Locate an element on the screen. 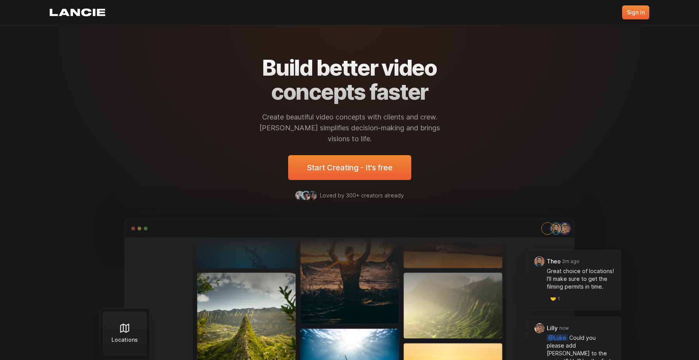  p: Loved by 300+ creators already is located at coordinates (362, 196).